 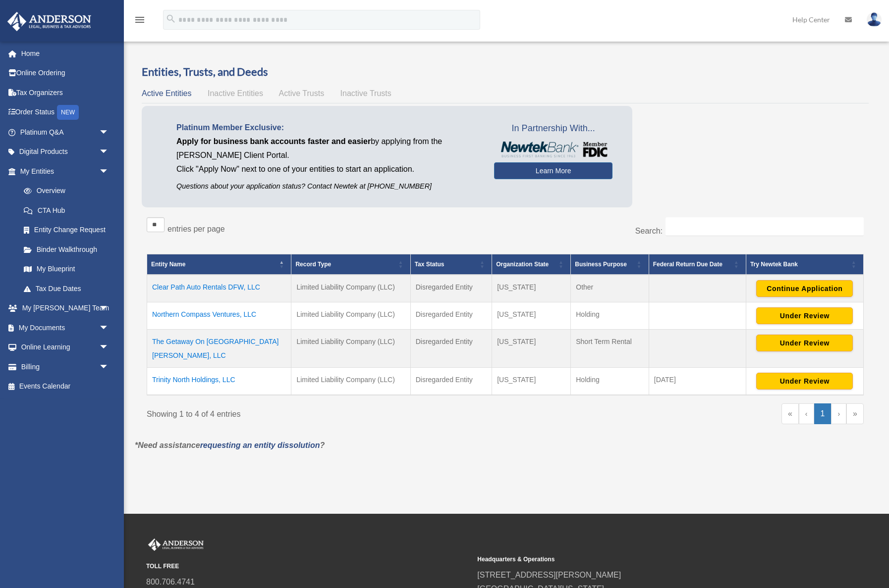 What do you see at coordinates (804, 265) in the screenshot?
I see `th: Try Newtek Bank : Activate to sort` at bounding box center [804, 265].